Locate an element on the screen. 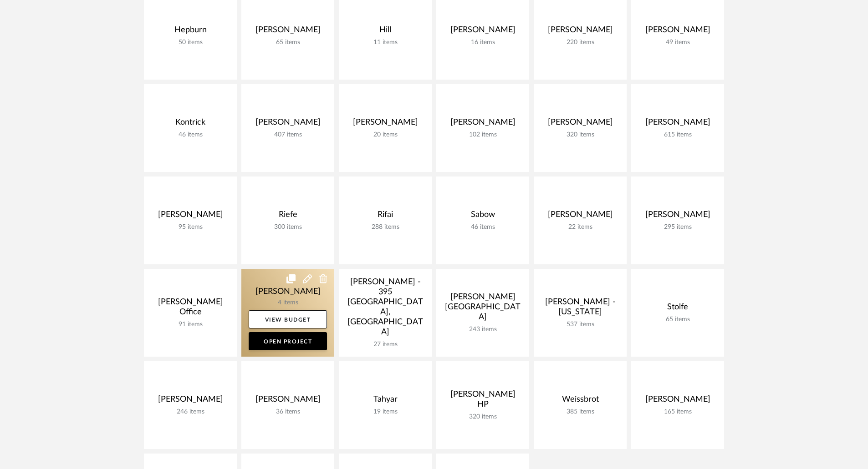 The width and height of the screenshot is (868, 469). div: 165 items is located at coordinates (677, 412).